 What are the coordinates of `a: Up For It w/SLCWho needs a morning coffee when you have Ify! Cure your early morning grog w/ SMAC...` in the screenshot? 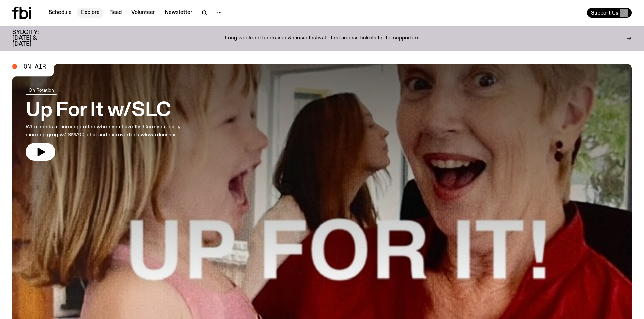 It's located at (112, 123).